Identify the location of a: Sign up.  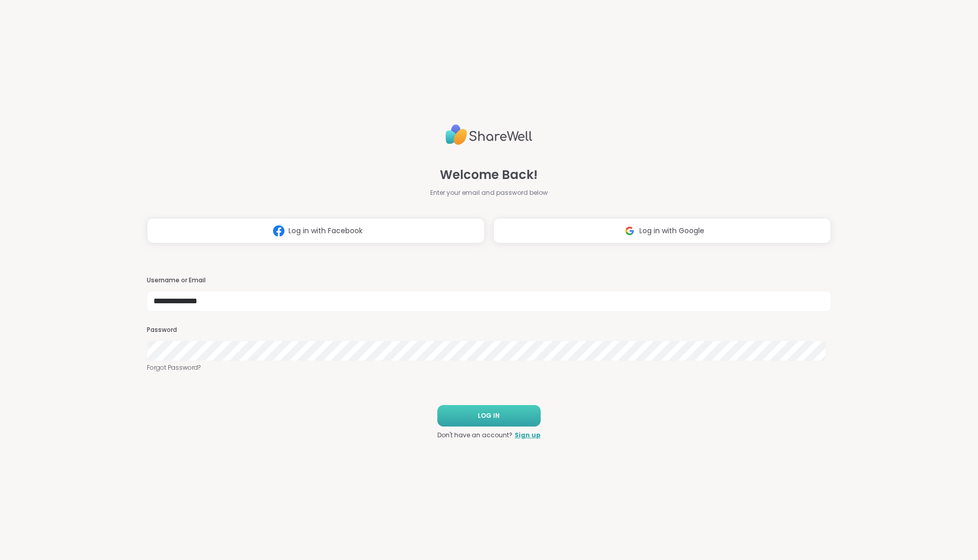
(528, 436).